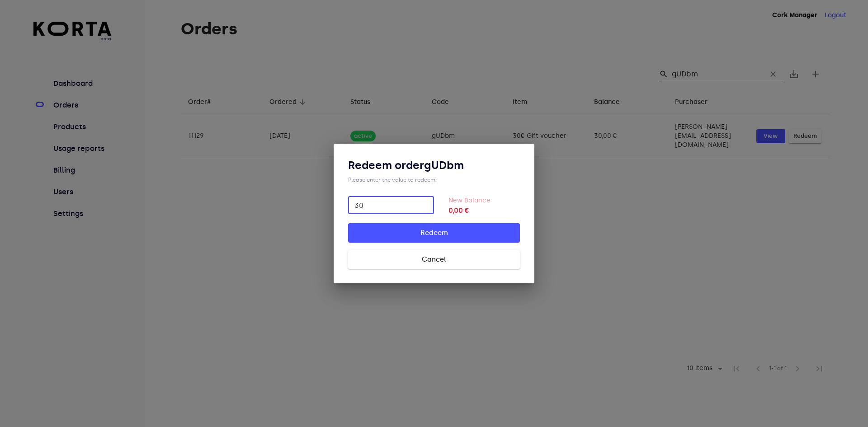 The image size is (868, 427). I want to click on strong: 0,00 €, so click(484, 210).